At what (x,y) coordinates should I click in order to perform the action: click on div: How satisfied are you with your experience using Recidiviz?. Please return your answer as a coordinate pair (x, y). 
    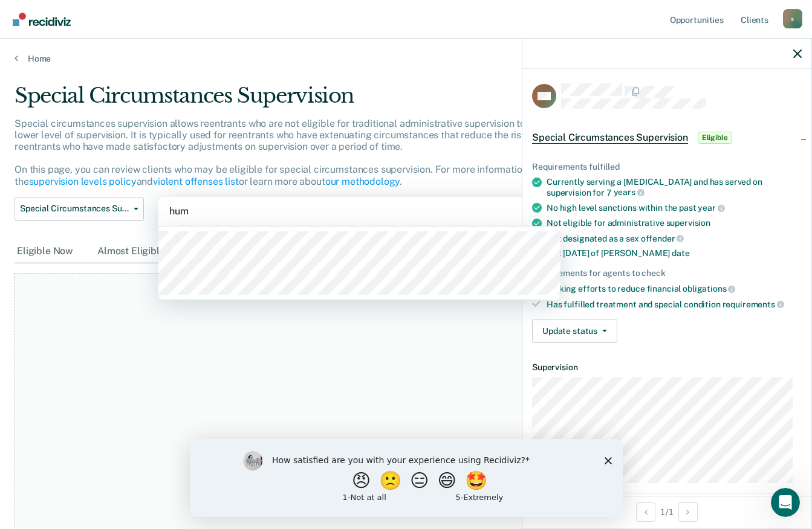
    Looking at the image, I should click on (222, 22).